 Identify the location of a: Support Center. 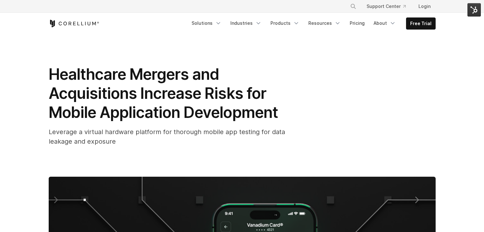
(386, 6).